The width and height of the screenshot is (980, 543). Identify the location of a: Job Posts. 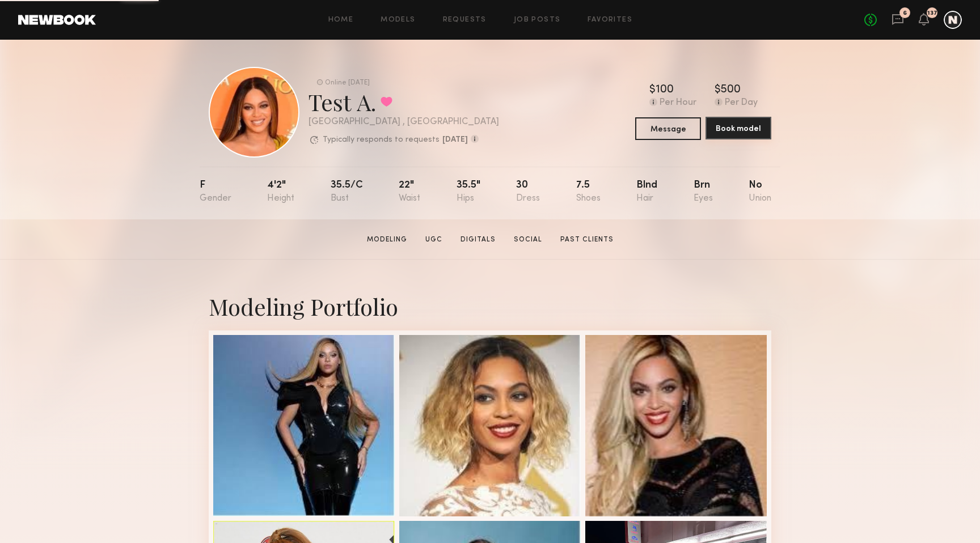
(537, 20).